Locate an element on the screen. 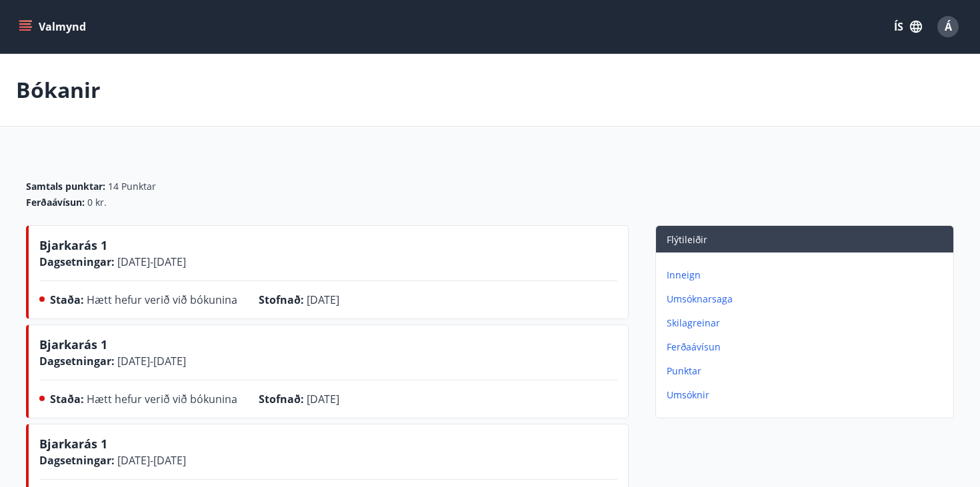  p: Punktar is located at coordinates (808, 371).